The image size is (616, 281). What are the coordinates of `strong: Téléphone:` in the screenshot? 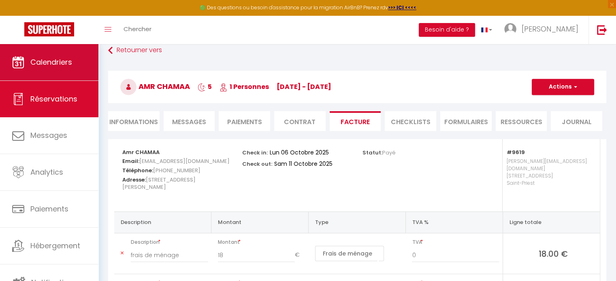 It's located at (138, 170).